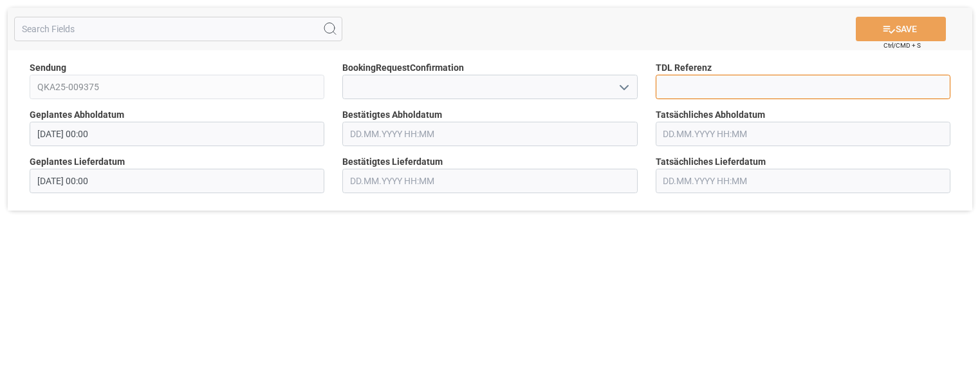  Describe the element at coordinates (403, 68) in the screenshot. I see `span: BookingRequestConfirmation` at that location.